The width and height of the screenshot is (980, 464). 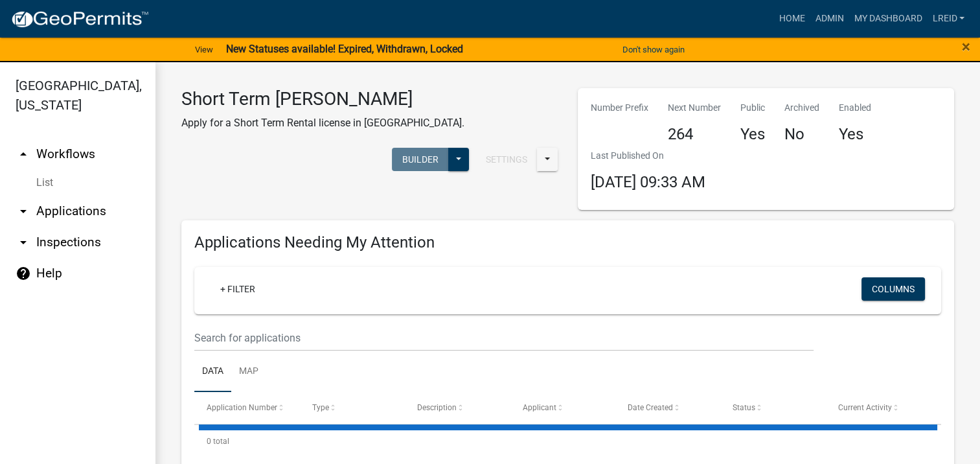 What do you see at coordinates (24, 154) in the screenshot?
I see `i: arrow_drop_up` at bounding box center [24, 154].